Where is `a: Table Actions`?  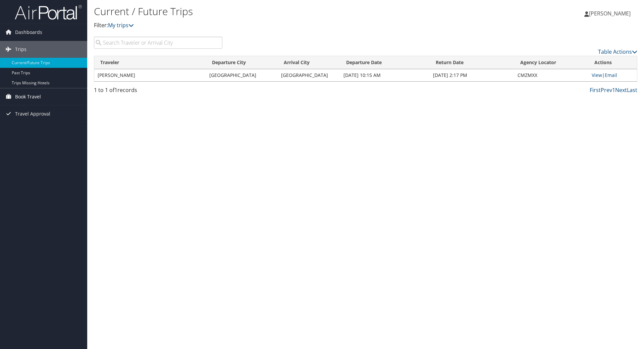
a: Table Actions is located at coordinates (617, 52).